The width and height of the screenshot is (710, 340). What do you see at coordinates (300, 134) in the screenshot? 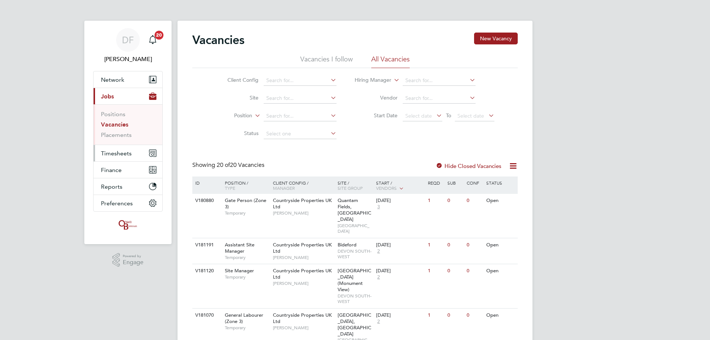
I see `input: Select one` at bounding box center [300, 134].